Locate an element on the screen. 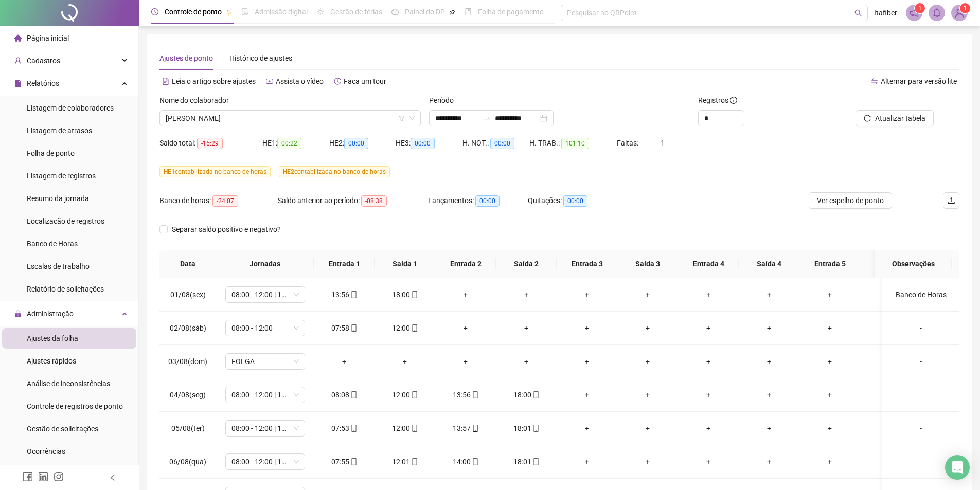  div: 07:55 is located at coordinates (344, 461).